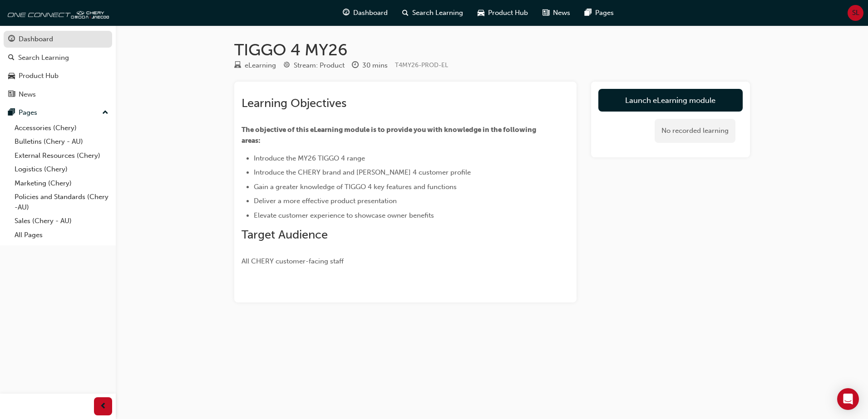 This screenshot has width=868, height=419. Describe the element at coordinates (508, 13) in the screenshot. I see `span: Product Hub` at that location.